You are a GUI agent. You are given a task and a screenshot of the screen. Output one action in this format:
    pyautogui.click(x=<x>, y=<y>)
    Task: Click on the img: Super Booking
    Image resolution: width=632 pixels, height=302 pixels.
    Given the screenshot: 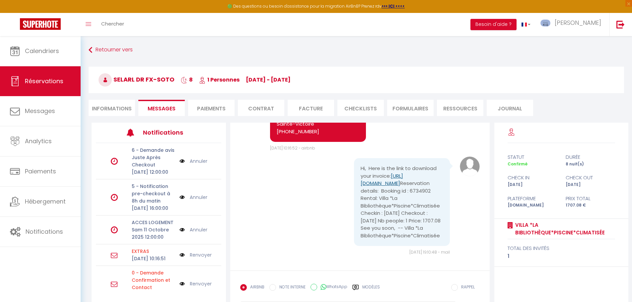 What is the action you would take?
    pyautogui.click(x=40, y=24)
    